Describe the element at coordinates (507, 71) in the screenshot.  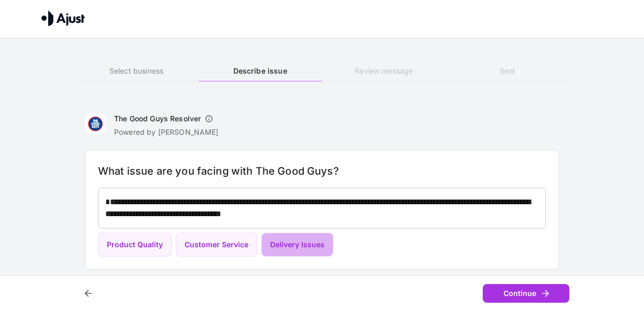
I see `h6: Sent` at that location.